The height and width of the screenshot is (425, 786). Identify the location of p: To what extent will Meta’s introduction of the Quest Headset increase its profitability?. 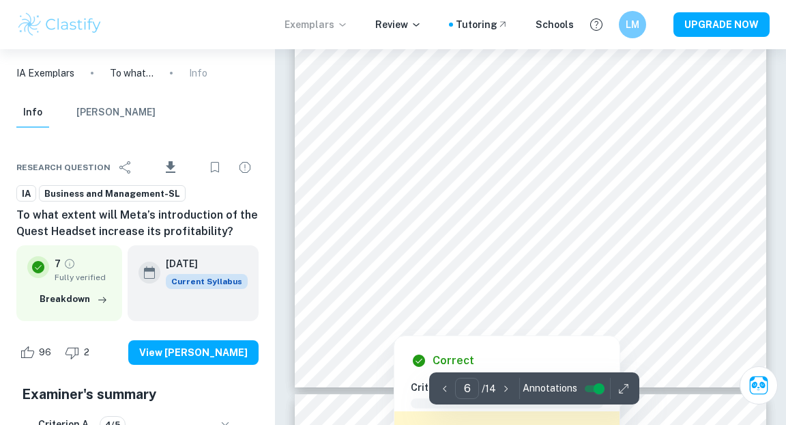
(132, 73).